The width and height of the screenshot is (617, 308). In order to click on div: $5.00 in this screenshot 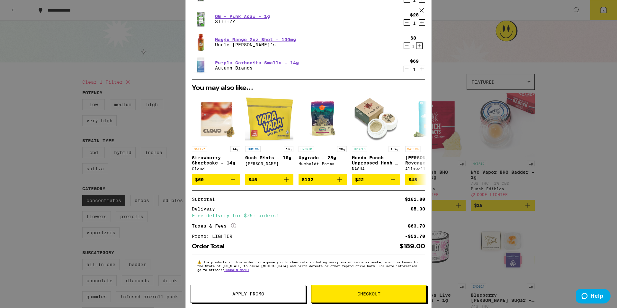, I will do `click(418, 209)`.